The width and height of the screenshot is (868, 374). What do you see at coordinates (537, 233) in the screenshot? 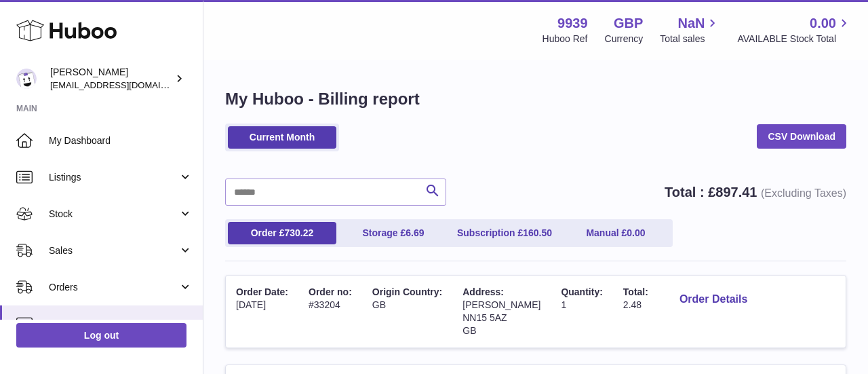
I see `span: 160.50` at bounding box center [537, 233].